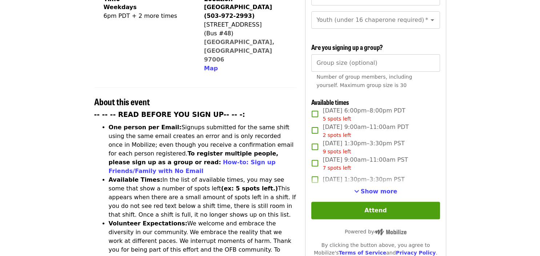  I want to click on img: Powered by Mobilize, so click(390, 232).